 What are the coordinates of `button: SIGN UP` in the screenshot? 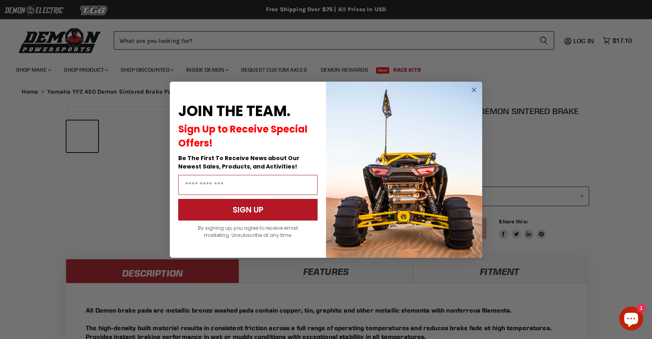 It's located at (248, 210).